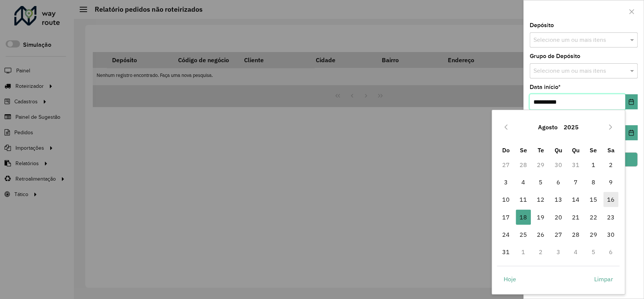 Image resolution: width=644 pixels, height=299 pixels. I want to click on td: 13, so click(558, 200).